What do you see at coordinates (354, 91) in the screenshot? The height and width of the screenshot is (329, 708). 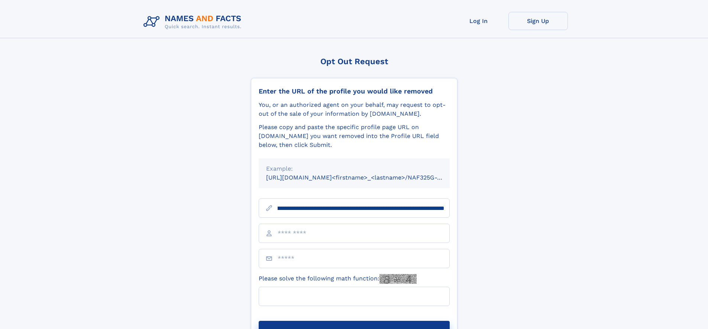 I see `div: Enter the URL of the profile you would like removed` at bounding box center [354, 91].